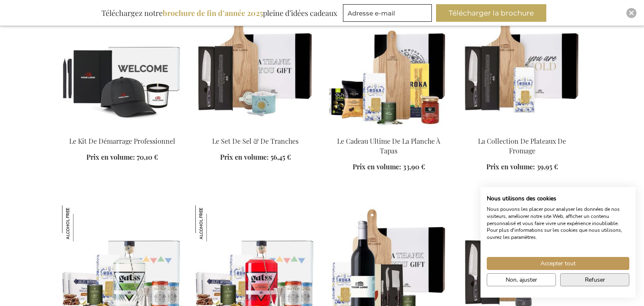 This screenshot has height=306, width=644. What do you see at coordinates (522, 71) in the screenshot?
I see `img: The Cheese Board Collection` at bounding box center [522, 71].